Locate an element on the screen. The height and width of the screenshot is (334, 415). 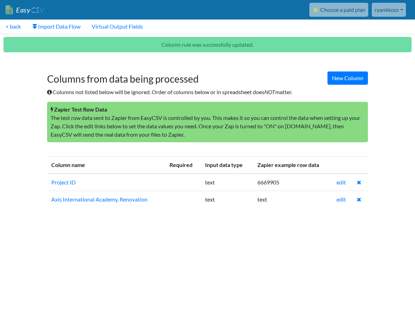
a: Virtual Output Fields is located at coordinates (117, 26).